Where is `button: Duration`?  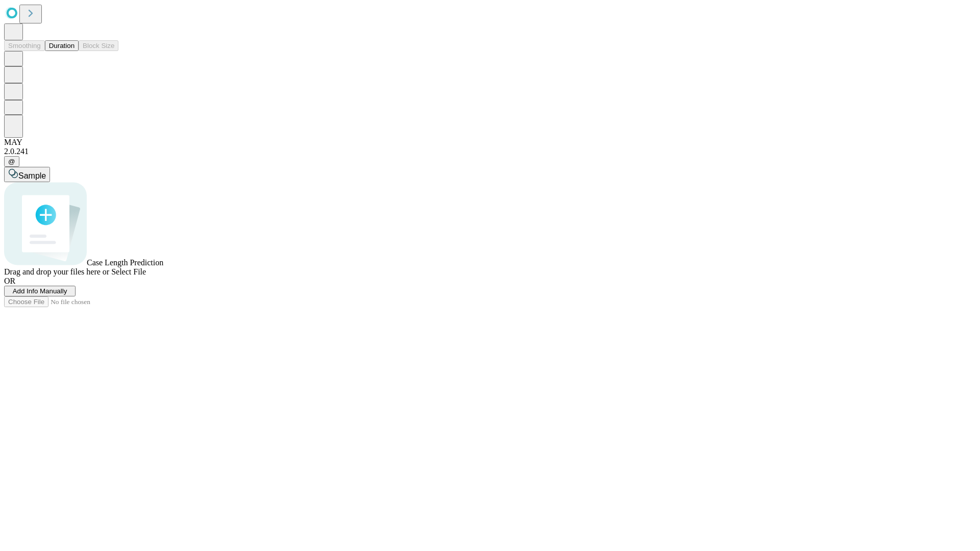
button: Duration is located at coordinates (62, 45).